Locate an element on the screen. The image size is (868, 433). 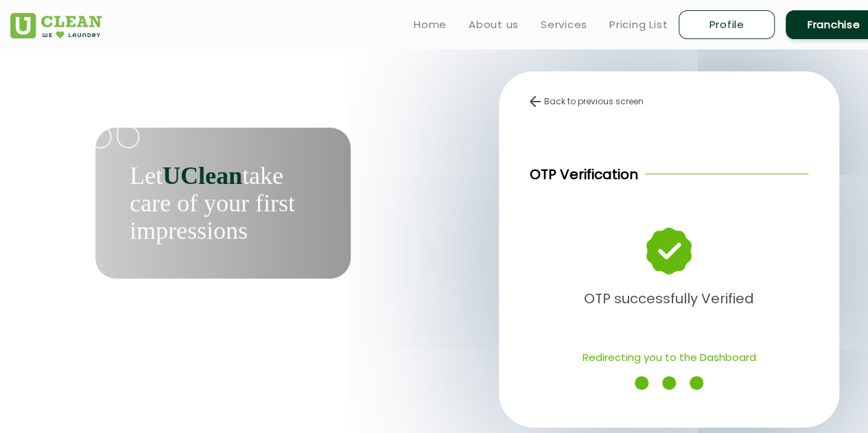
a: Home is located at coordinates (430, 25).